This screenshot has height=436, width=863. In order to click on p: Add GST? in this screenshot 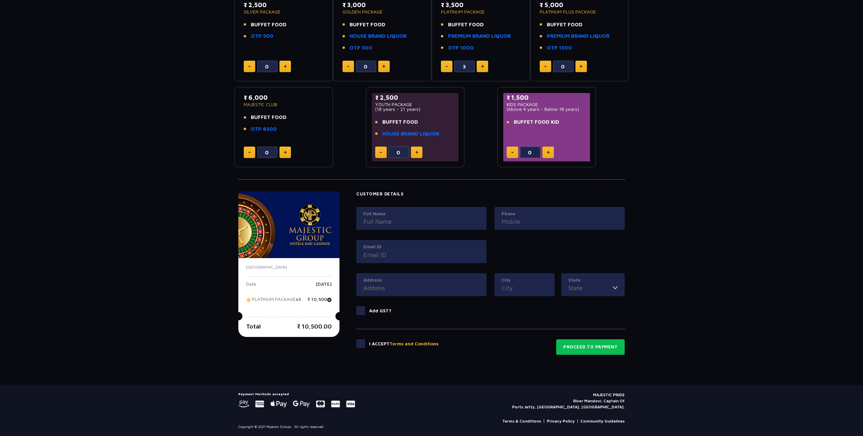, I will do `click(380, 311)`.